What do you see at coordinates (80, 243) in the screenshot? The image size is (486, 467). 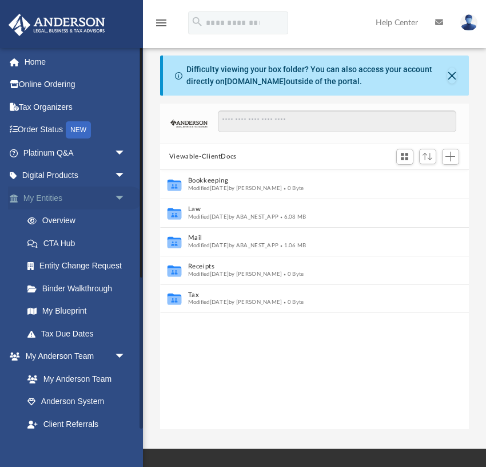 I see `a: CTA Hub` at bounding box center [80, 243].